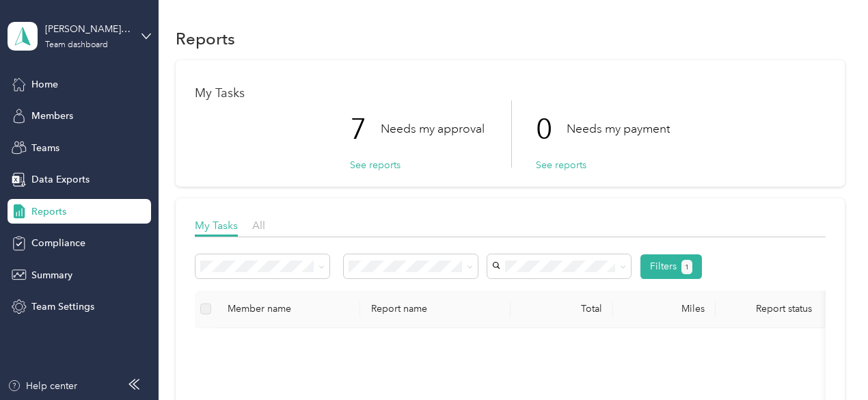 The height and width of the screenshot is (400, 868). Describe the element at coordinates (562, 308) in the screenshot. I see `div: Total` at that location.